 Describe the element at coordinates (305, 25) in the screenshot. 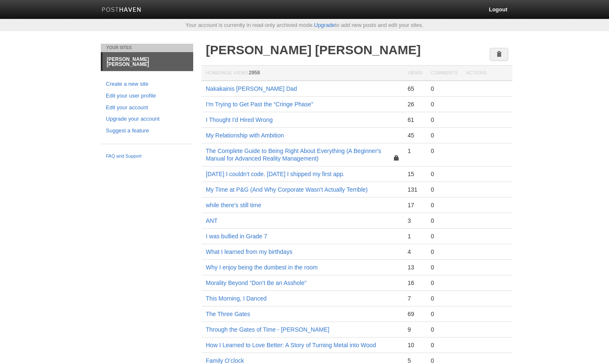

I see `div: Your account is currently in read-only archived mode. to add new posts and edit your sites.` at that location.